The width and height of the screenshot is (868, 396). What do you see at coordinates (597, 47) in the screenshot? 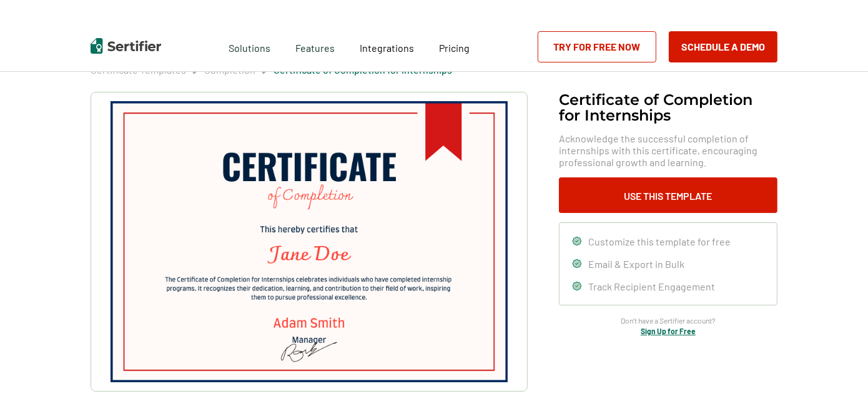
I see `a: Try for Free Now` at bounding box center [597, 47].